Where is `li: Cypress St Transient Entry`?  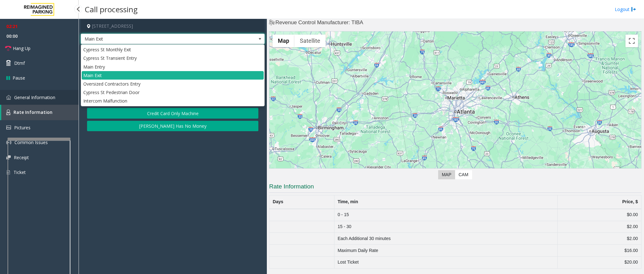 li: Cypress St Transient Entry is located at coordinates (173, 58).